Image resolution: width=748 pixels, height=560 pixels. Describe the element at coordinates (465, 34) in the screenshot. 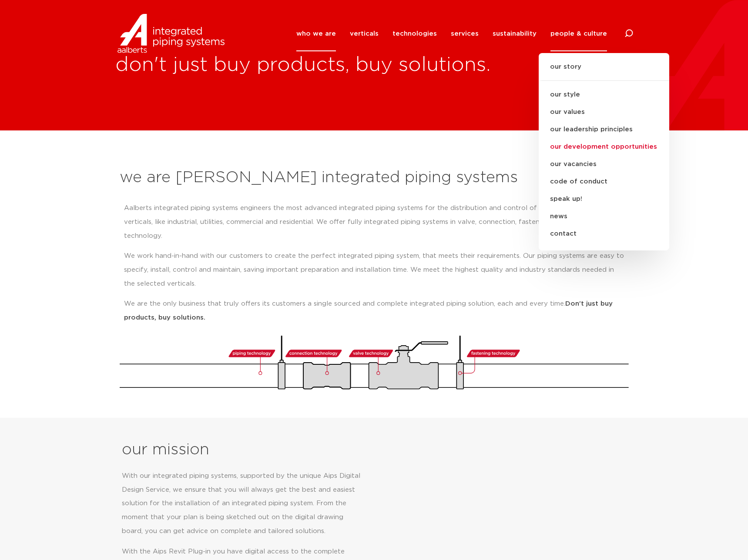

I see `a: services` at that location.